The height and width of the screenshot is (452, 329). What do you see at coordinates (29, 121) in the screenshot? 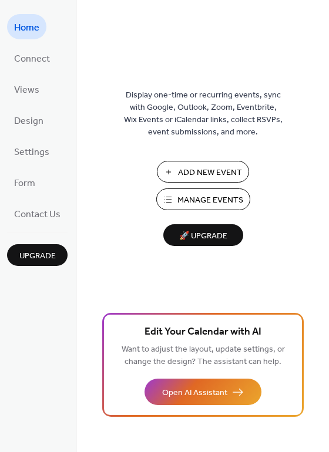
I see `span: Design` at bounding box center [29, 121].